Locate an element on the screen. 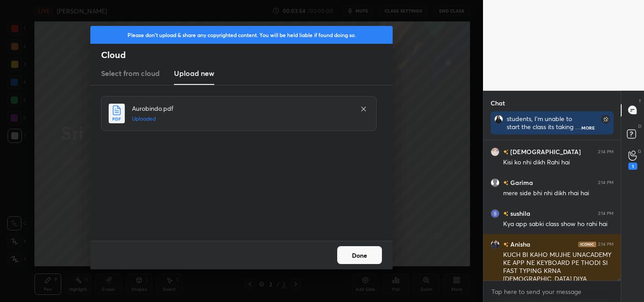  div: Kisi ko nhi dikh Rahi hai is located at coordinates (558, 163).